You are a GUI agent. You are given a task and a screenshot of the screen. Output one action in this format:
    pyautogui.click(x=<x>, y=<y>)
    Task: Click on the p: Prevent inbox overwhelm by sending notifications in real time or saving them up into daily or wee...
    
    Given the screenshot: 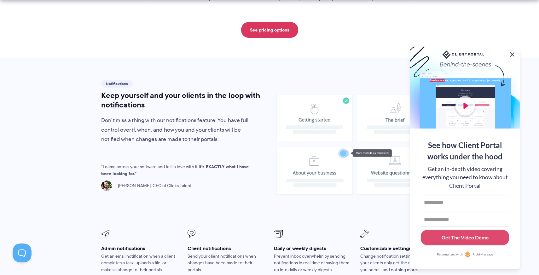 What is the action you would take?
    pyautogui.click(x=313, y=264)
    